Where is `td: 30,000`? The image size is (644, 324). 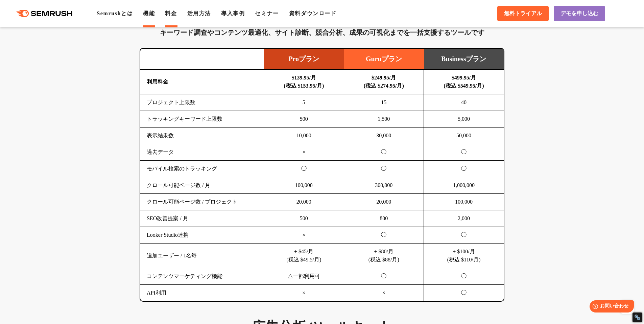 td: 30,000 is located at coordinates (384, 136).